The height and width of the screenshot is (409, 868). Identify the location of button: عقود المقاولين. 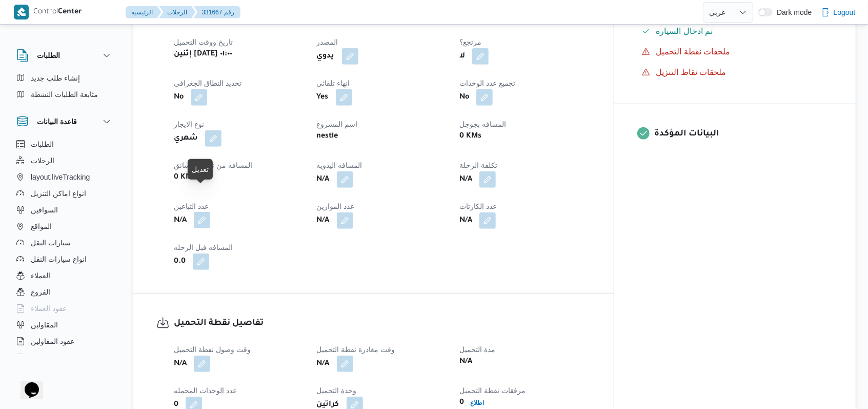
(65, 341).